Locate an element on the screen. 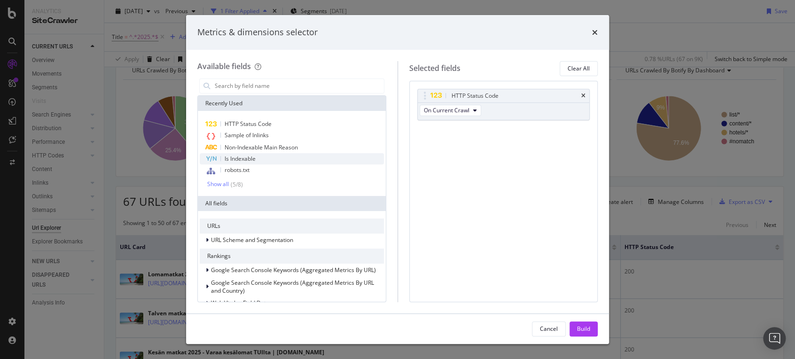 This screenshot has width=795, height=359. div: Show all is located at coordinates (218, 184).